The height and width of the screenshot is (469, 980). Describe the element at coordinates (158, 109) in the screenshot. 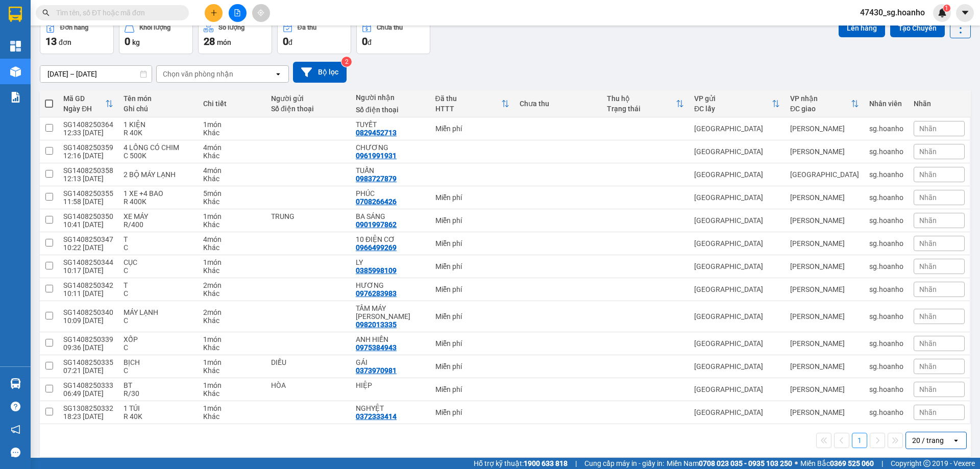

I see `div: Ghi chú` at that location.